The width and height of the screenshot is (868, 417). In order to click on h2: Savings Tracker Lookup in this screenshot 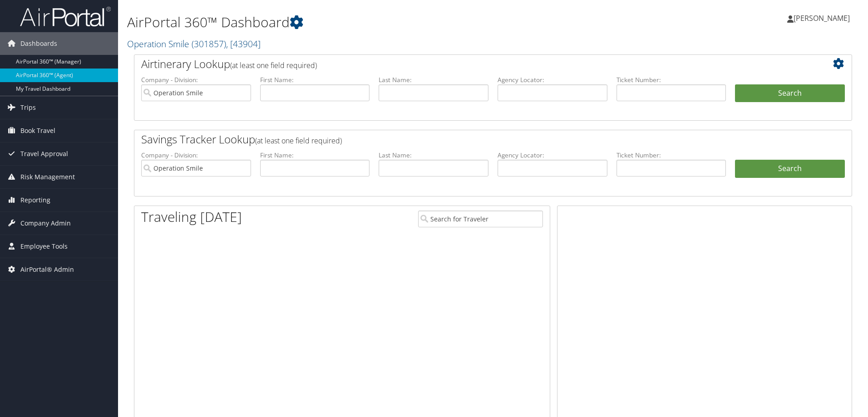, I will do `click(463, 139)`.